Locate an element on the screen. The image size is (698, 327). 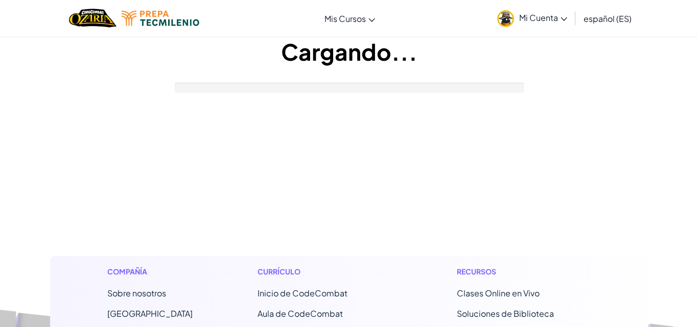
a: Sobre nosotros is located at coordinates (136, 293).